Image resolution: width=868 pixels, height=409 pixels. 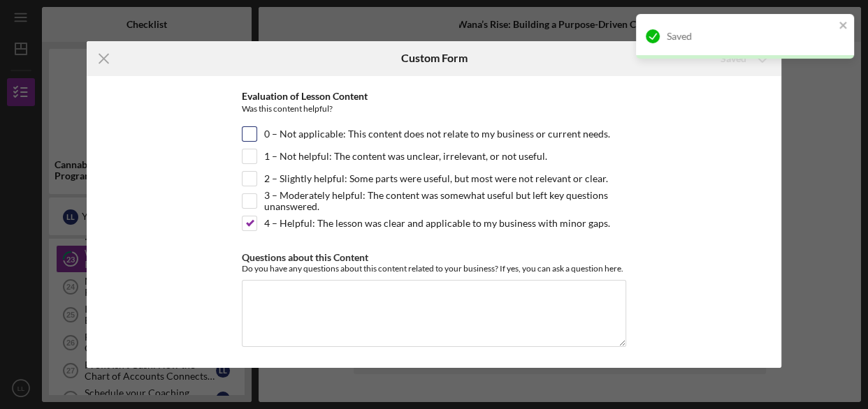 What do you see at coordinates (305, 257) in the screenshot?
I see `label: Questions about this Content` at bounding box center [305, 257].